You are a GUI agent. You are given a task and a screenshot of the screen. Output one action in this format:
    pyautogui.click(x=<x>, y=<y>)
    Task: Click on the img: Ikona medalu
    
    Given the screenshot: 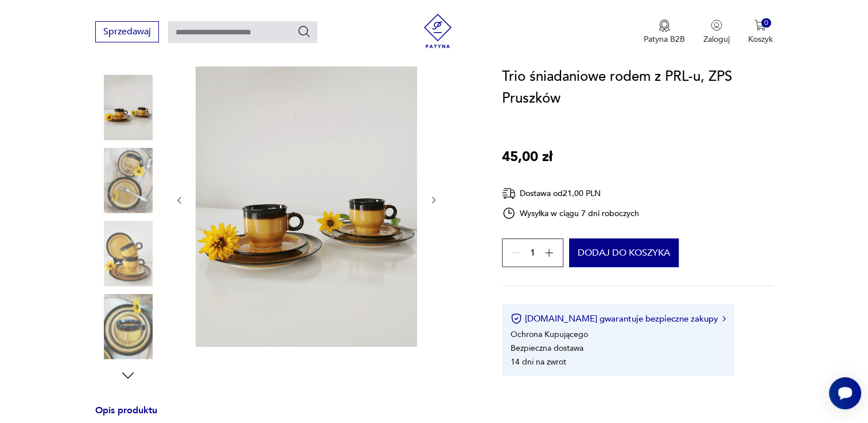 What is the action you would take?
    pyautogui.click(x=665, y=26)
    